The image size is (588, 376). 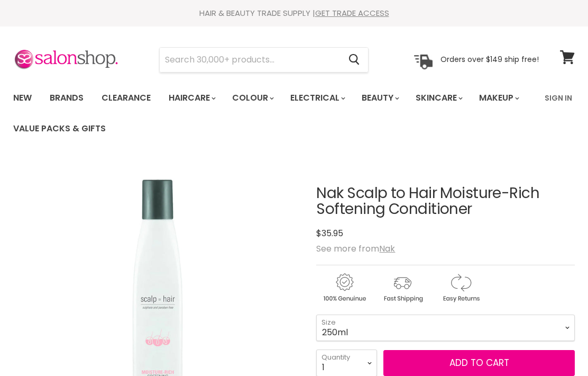 What do you see at coordinates (352, 12) in the screenshot?
I see `a: GET TRADE ACCESS` at bounding box center [352, 12].